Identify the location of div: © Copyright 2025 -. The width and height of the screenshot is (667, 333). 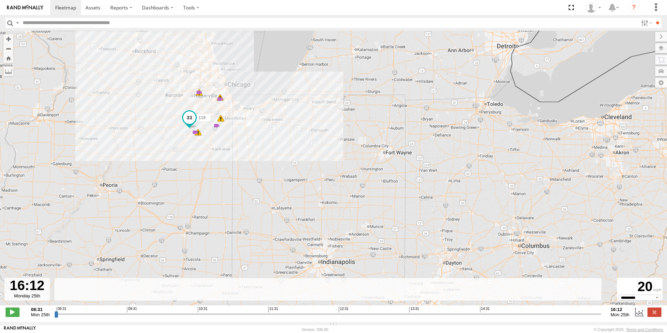
(628, 329).